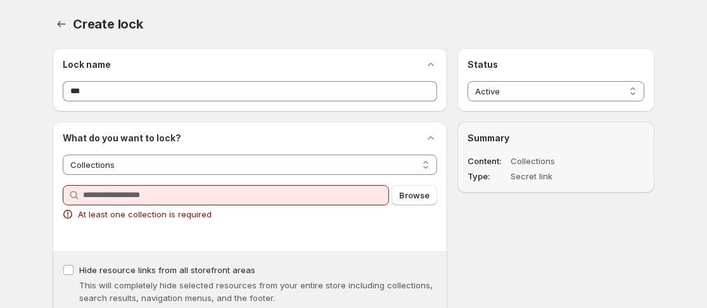  Describe the element at coordinates (488, 161) in the screenshot. I see `dt: Content:` at that location.